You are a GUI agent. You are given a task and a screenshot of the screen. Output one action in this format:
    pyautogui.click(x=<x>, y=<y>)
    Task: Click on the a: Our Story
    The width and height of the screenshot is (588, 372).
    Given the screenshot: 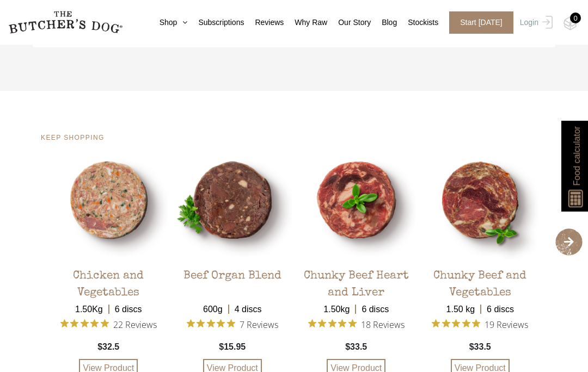 What is the action you would take?
    pyautogui.click(x=349, y=22)
    